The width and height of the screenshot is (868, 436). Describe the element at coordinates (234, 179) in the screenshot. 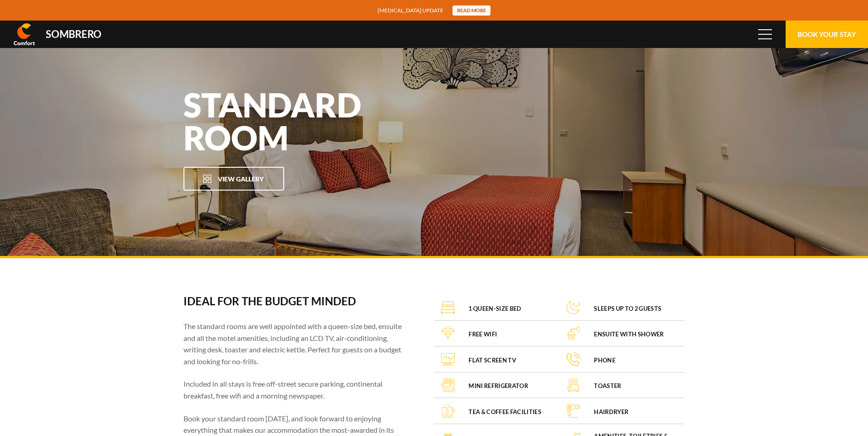

I see `button: View Gallery` at that location.